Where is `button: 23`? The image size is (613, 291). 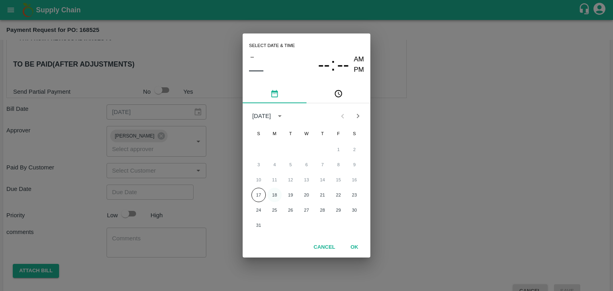
button: 23 is located at coordinates (354, 195).